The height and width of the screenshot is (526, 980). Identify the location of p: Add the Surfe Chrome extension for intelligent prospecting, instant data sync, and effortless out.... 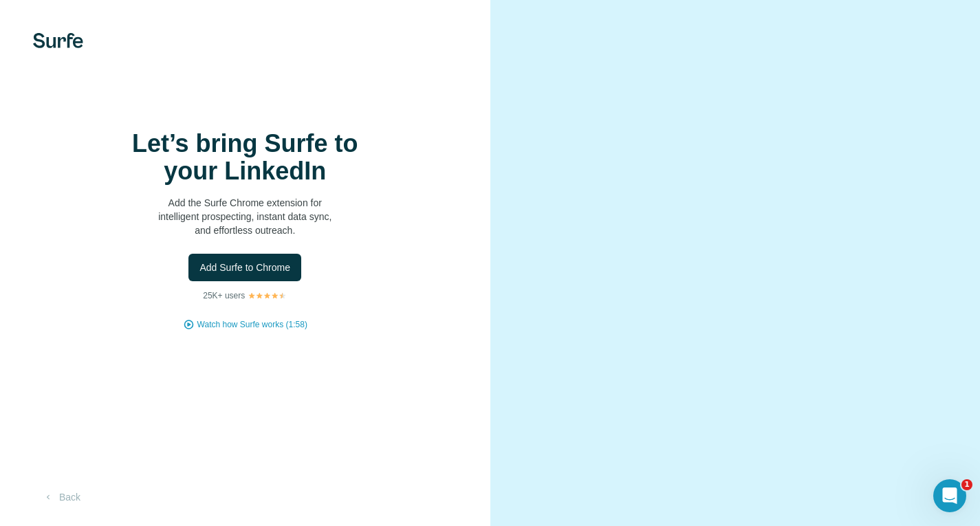
(245, 217).